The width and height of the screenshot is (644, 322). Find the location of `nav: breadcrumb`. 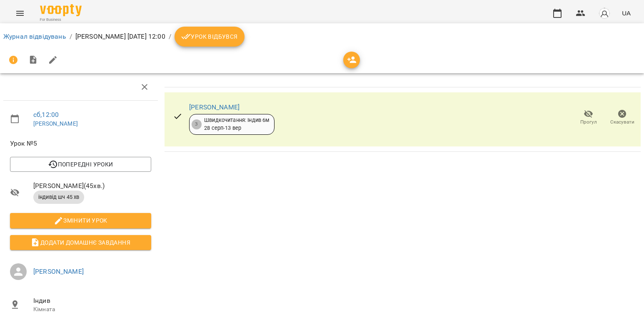

nav: breadcrumb is located at coordinates (322, 37).